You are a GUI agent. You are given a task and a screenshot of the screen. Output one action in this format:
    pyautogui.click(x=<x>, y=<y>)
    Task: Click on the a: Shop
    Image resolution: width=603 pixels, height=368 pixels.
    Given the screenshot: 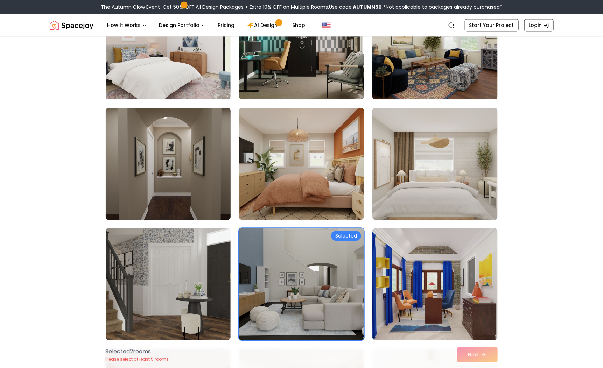 What is the action you would take?
    pyautogui.click(x=299, y=25)
    